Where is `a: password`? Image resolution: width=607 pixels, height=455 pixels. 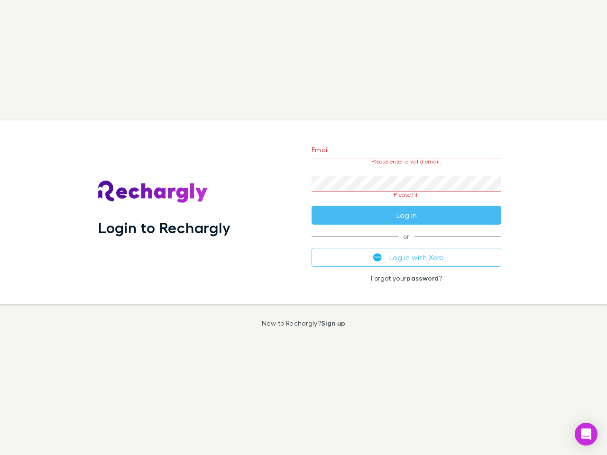 a: password is located at coordinates (422, 278).